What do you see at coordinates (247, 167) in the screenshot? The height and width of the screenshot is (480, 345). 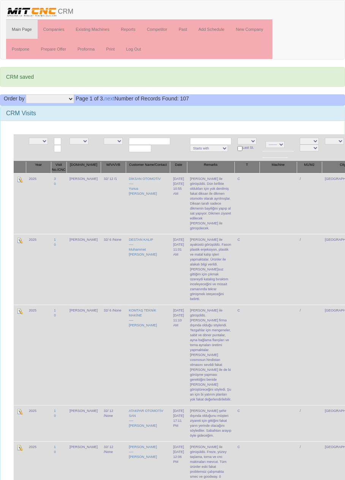 I see `th: T` at bounding box center [247, 167].